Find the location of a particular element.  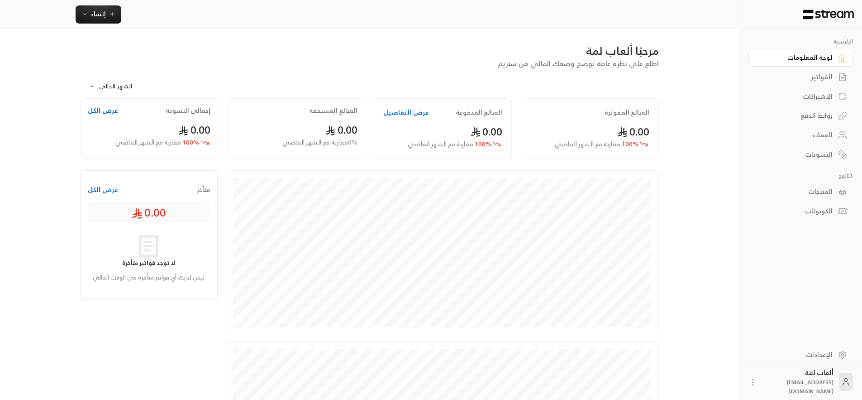

span: اطلع على نظرة عامة توضح وضعك المالي من ستريم is located at coordinates (578, 63).